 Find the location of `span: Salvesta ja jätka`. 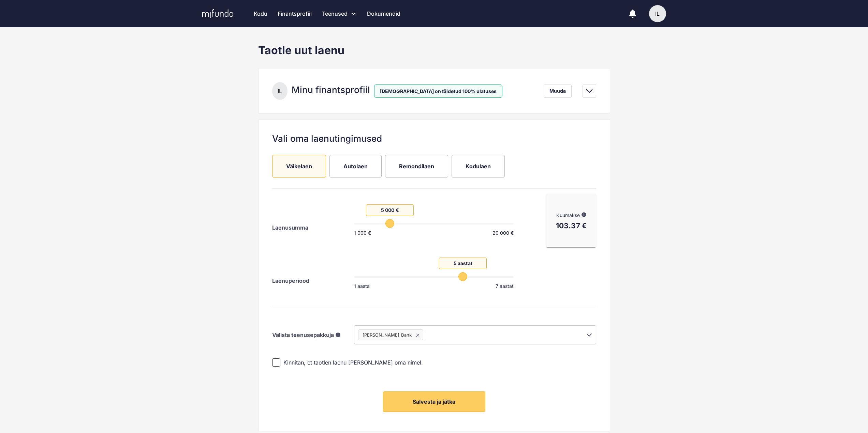

span: Salvesta ja jätka is located at coordinates (434, 402).